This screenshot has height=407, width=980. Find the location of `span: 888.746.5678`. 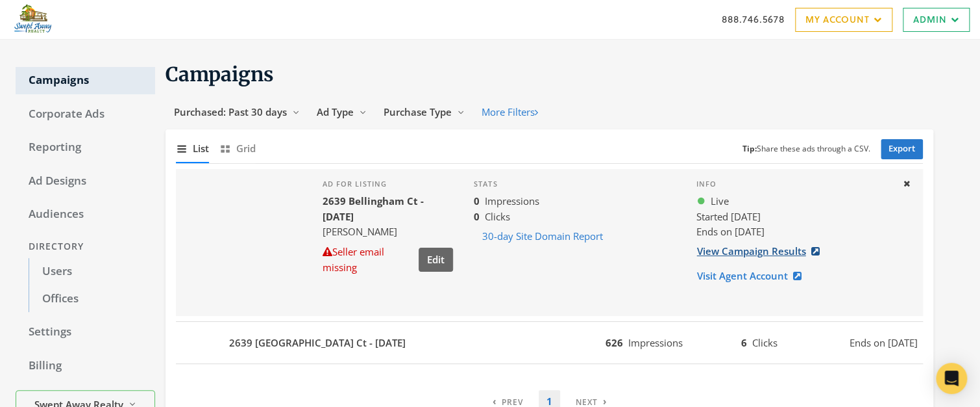

span: 888.746.5678 is located at coordinates (754, 19).